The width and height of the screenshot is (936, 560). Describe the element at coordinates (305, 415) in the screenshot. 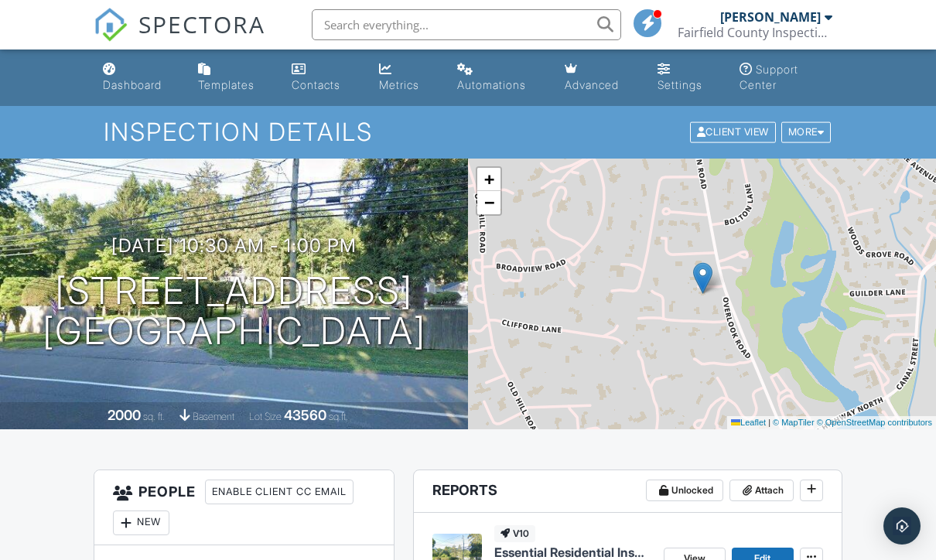

I see `div: 43560` at that location.